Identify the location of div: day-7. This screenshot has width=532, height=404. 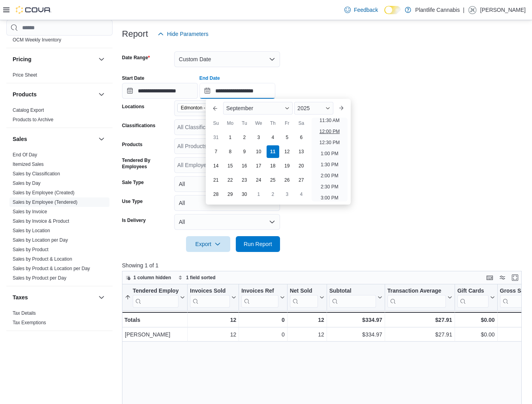
(216, 152).